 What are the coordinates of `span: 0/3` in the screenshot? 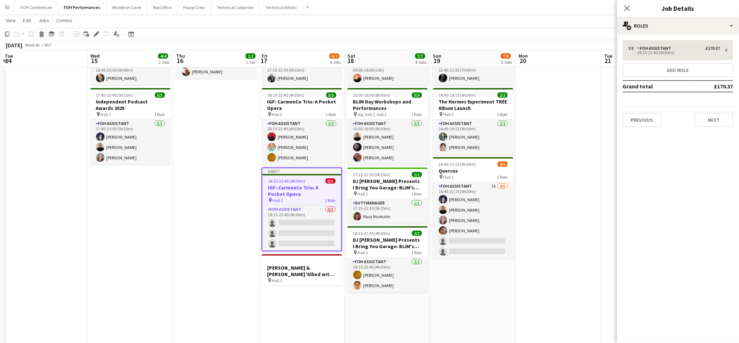 It's located at (331, 181).